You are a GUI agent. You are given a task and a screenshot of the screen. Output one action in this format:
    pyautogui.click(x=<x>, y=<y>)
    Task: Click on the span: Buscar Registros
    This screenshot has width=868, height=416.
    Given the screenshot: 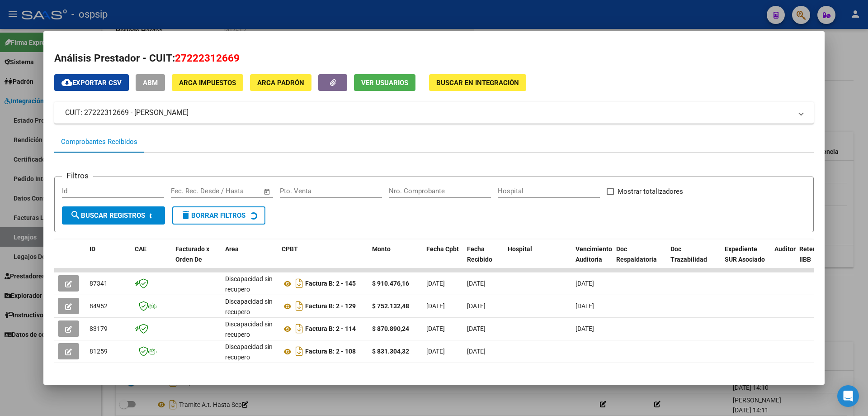 What is the action you would take?
    pyautogui.click(x=108, y=215)
    